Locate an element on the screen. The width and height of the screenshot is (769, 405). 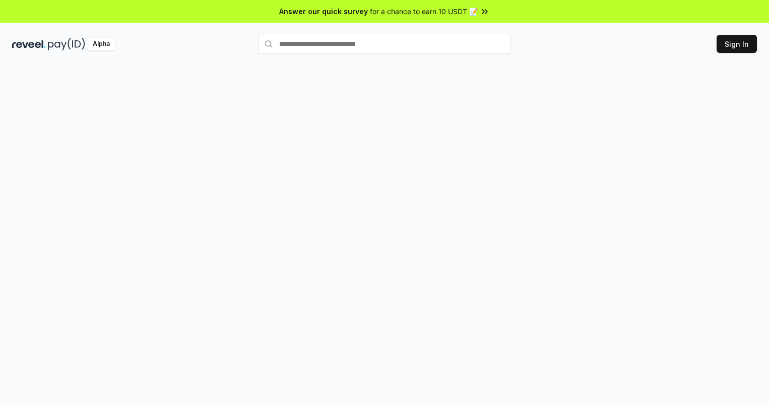
img: pay_id is located at coordinates (67, 44).